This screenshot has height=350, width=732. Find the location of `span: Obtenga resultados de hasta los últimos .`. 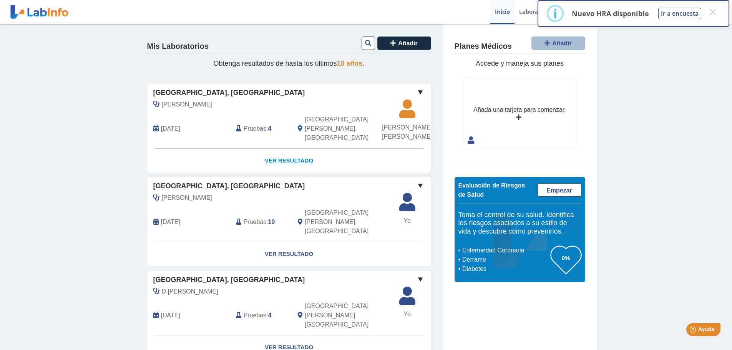

span: Obtenga resultados de hasta los últimos . is located at coordinates (289, 63).